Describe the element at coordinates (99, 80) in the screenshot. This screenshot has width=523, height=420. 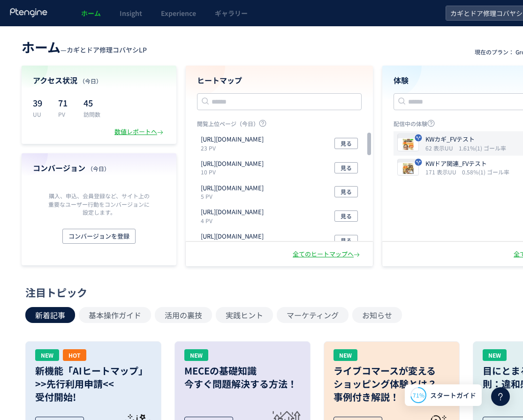
I see `h4: アクセス状況` at that location.